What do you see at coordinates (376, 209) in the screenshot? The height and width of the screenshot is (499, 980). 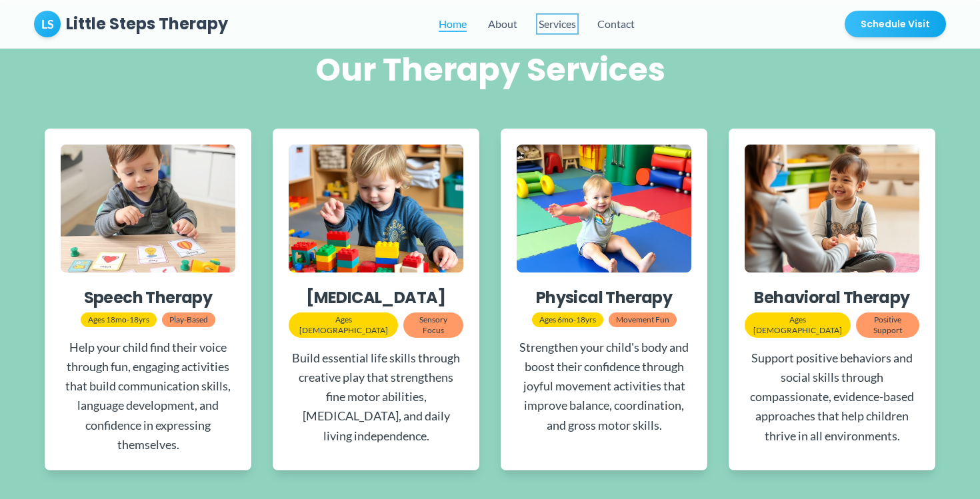 I see `img: Child engaged in occupational therapy activities with building blocks and fine motor skills toys` at bounding box center [376, 209].